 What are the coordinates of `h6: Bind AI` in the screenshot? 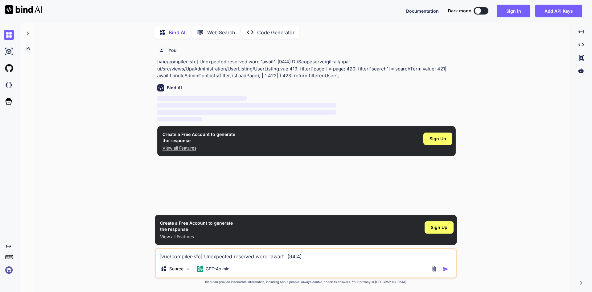 It's located at (174, 88).